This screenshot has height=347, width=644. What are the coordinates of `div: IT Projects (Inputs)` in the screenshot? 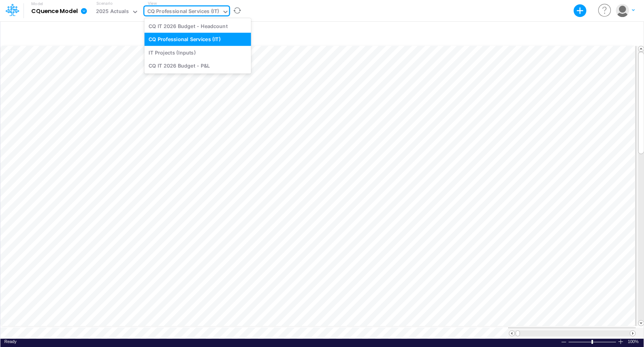 It's located at (198, 52).